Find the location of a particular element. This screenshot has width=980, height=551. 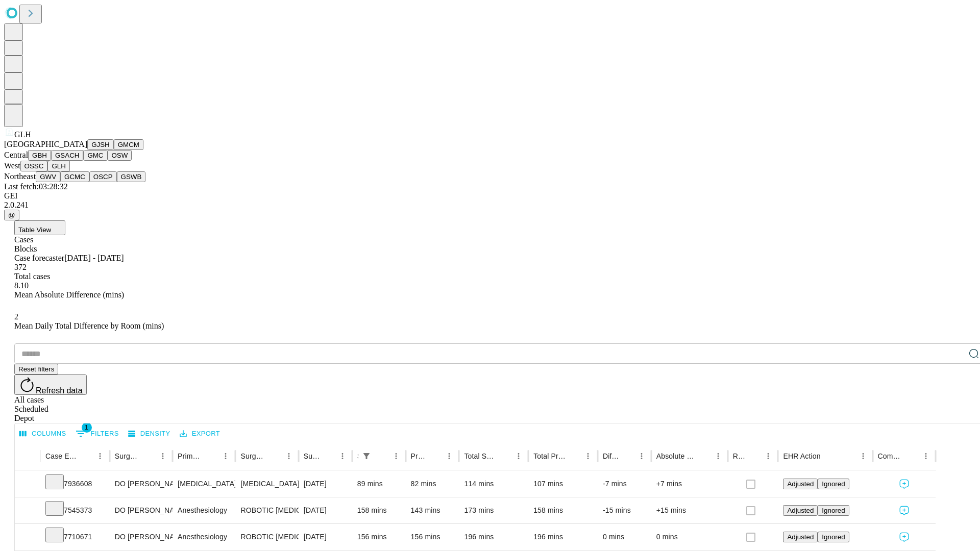

span: 8.10 is located at coordinates (21, 285).